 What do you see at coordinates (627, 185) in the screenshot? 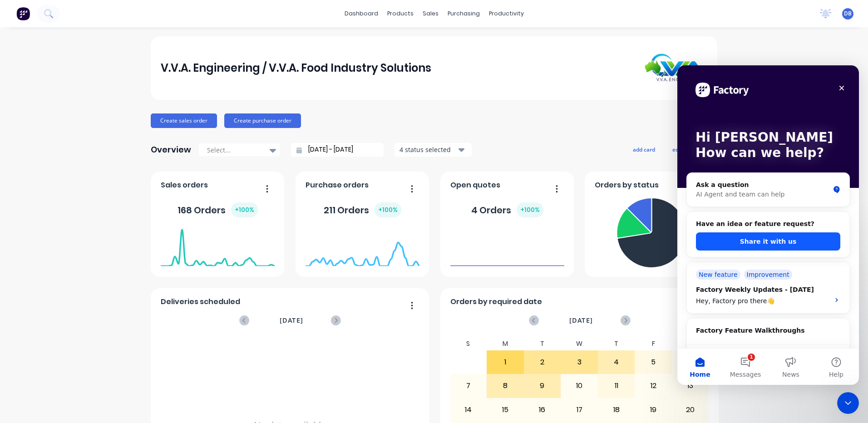
I see `span: Orders by status` at bounding box center [627, 185].